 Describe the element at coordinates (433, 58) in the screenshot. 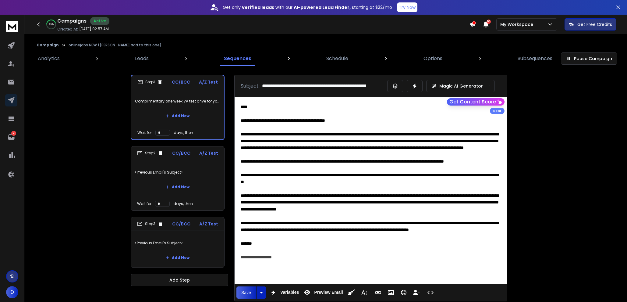

I see `p: Options` at that location.